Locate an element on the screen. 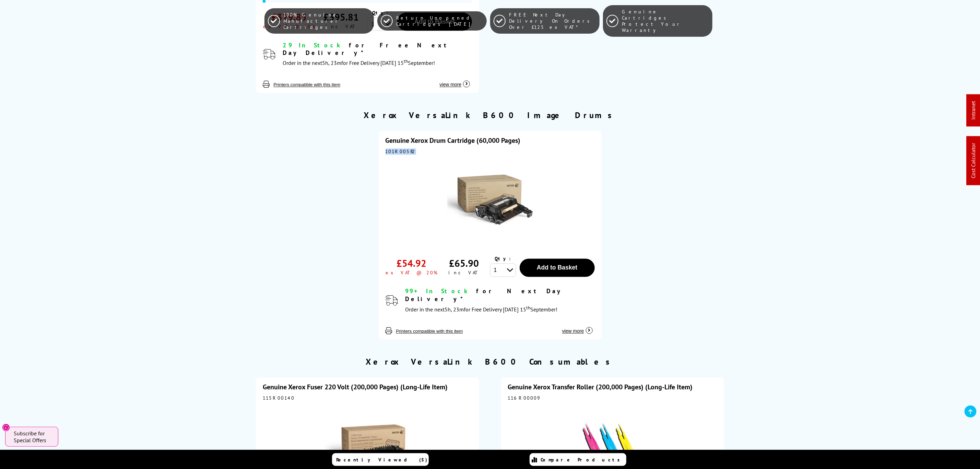  button: Add to Basket is located at coordinates (557, 268).